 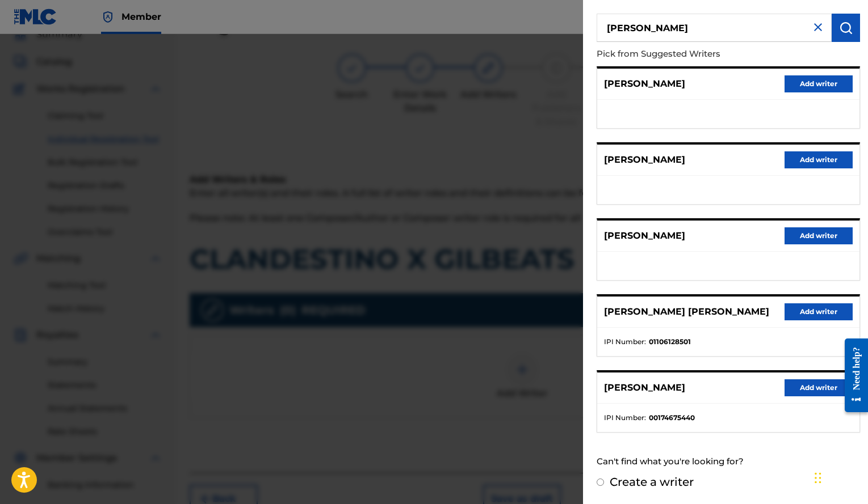 I want to click on label: Create a writer, so click(x=652, y=482).